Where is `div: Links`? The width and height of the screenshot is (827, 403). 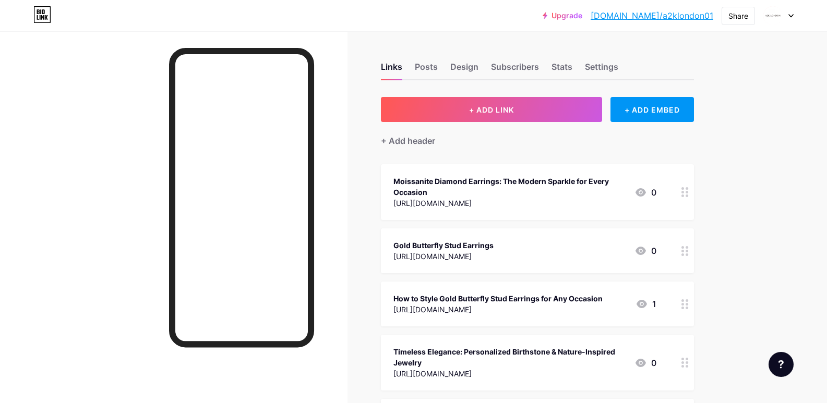
div: Links is located at coordinates (391, 70).